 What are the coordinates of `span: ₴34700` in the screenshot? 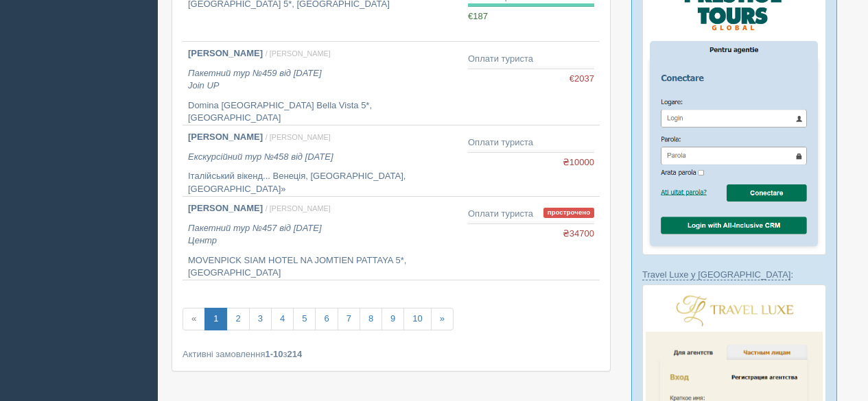 It's located at (578, 234).